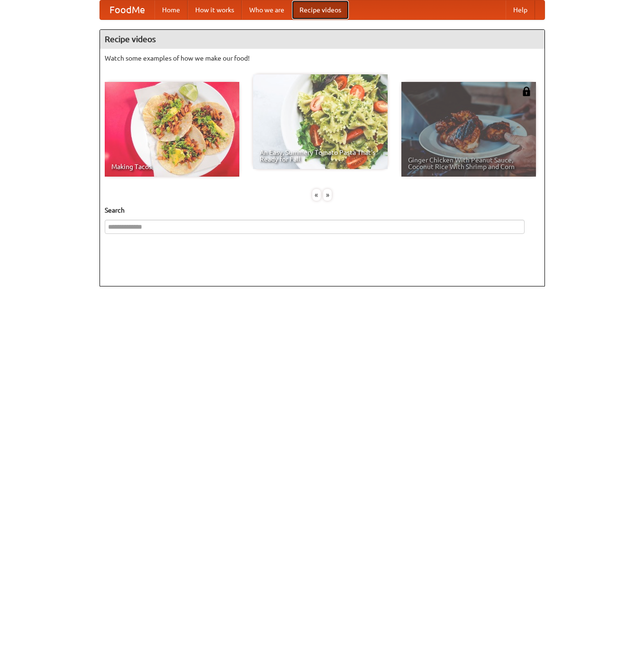  Describe the element at coordinates (322, 210) in the screenshot. I see `h5: Search` at that location.